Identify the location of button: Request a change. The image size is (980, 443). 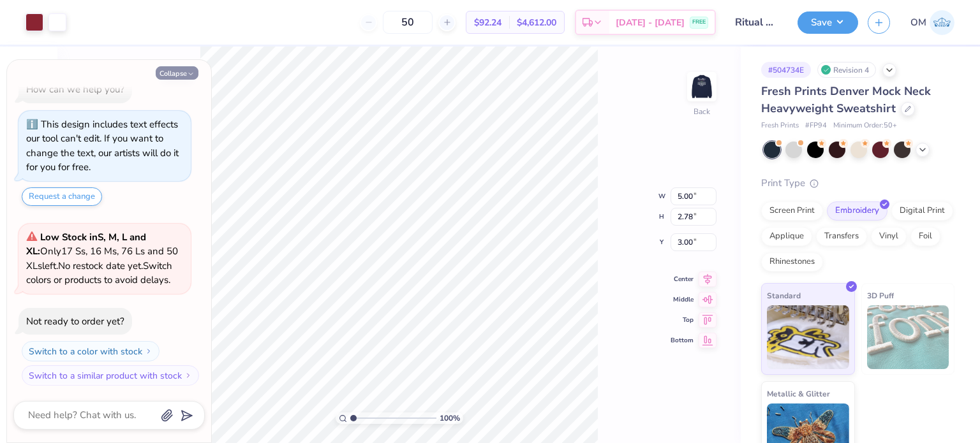
(62, 197).